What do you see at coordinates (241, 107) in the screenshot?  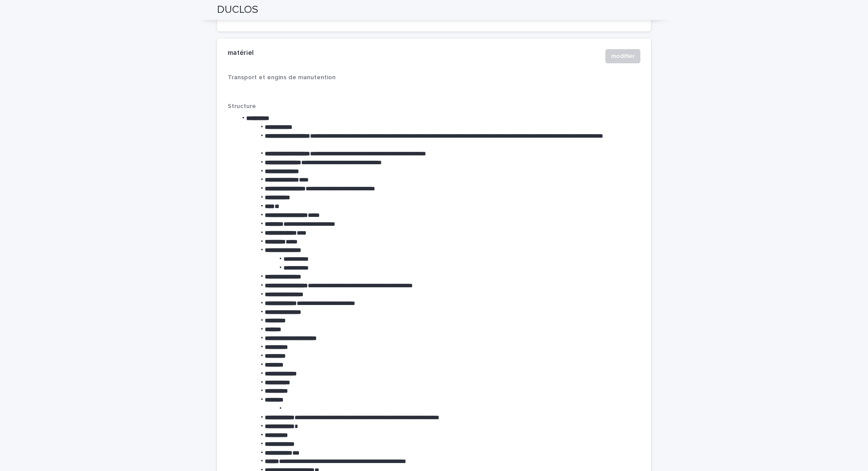 I see `span: Structure` at bounding box center [241, 107].